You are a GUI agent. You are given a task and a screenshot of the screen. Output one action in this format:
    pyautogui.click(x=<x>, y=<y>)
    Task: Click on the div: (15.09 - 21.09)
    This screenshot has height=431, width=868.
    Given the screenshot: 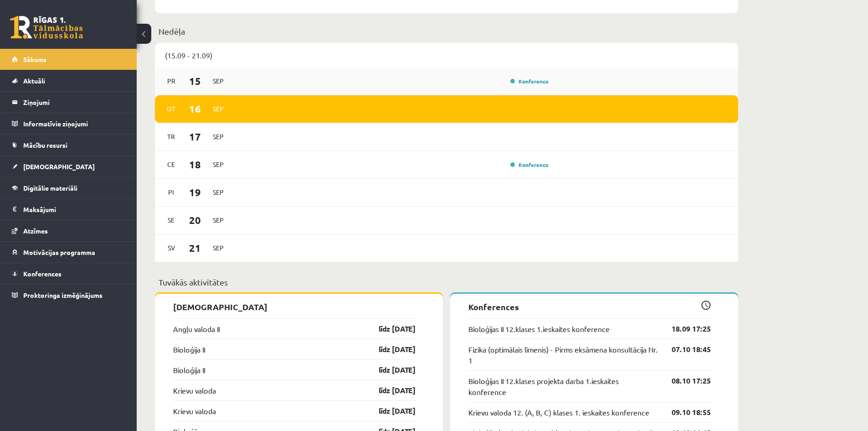 What is the action you would take?
    pyautogui.click(x=446, y=55)
    